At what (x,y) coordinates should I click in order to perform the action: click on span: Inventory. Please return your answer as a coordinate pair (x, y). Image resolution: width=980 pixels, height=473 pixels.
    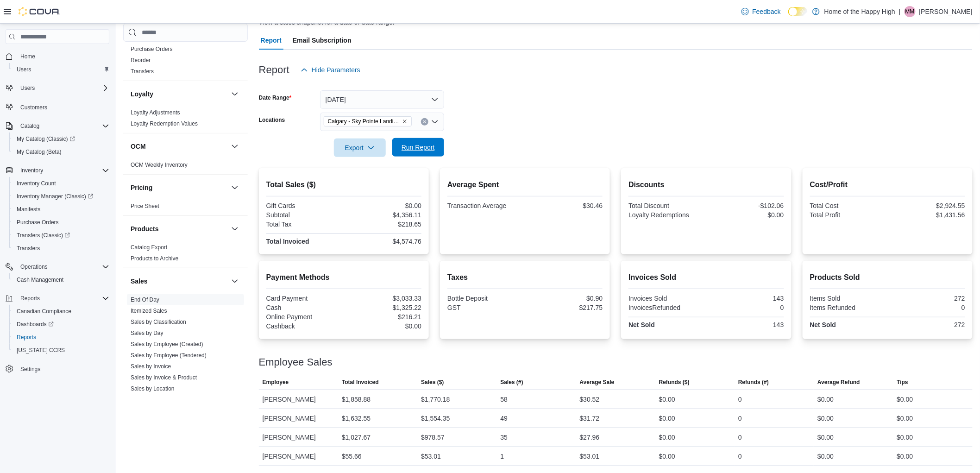
    Looking at the image, I should click on (31, 170).